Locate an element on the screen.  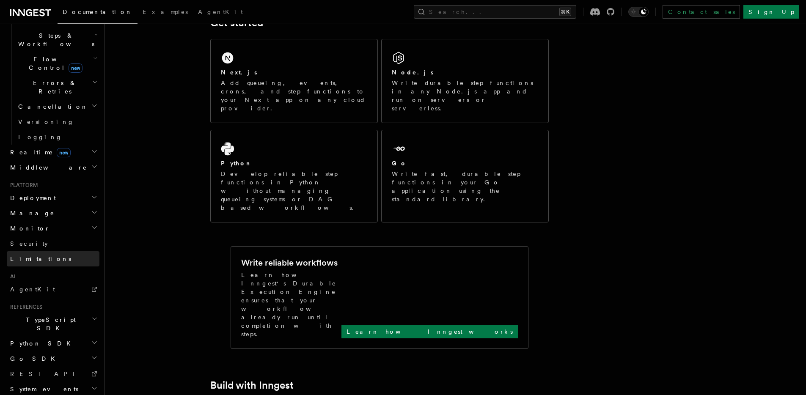
a: Node.jsWrite durable step functions in any Node.js app and run on servers or serverless. is located at coordinates (465, 81).